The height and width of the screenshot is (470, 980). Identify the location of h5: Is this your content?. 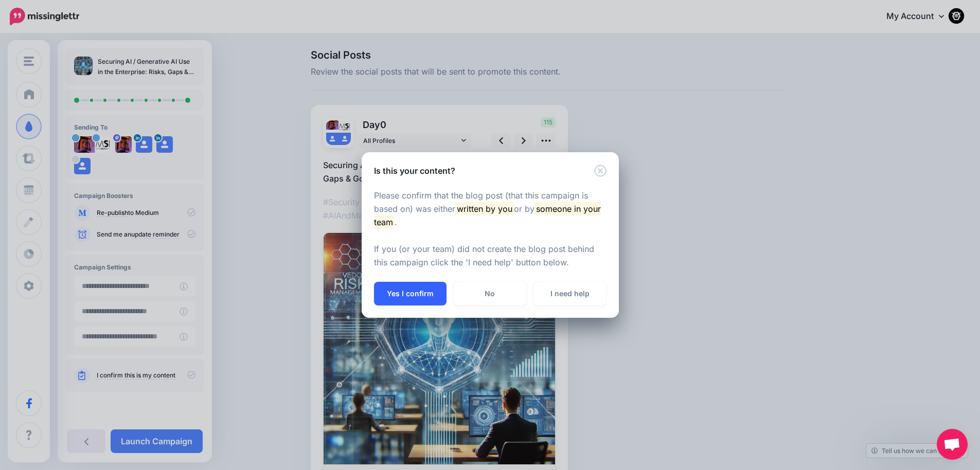
(414, 171).